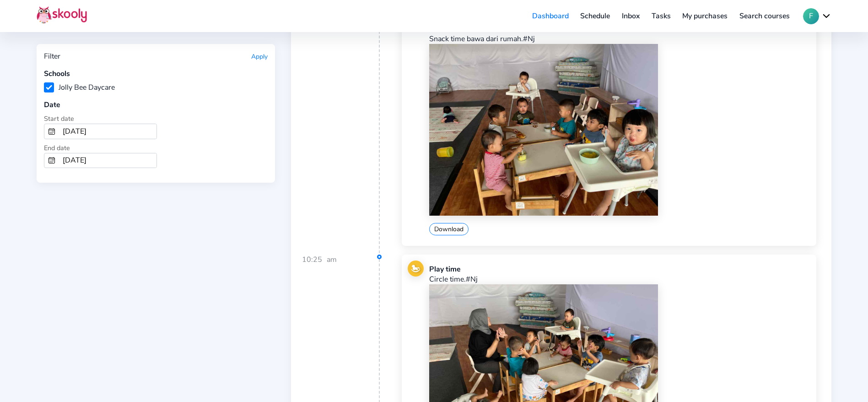  What do you see at coordinates (107, 132) in the screenshot?
I see `input: From Date` at bounding box center [107, 132].